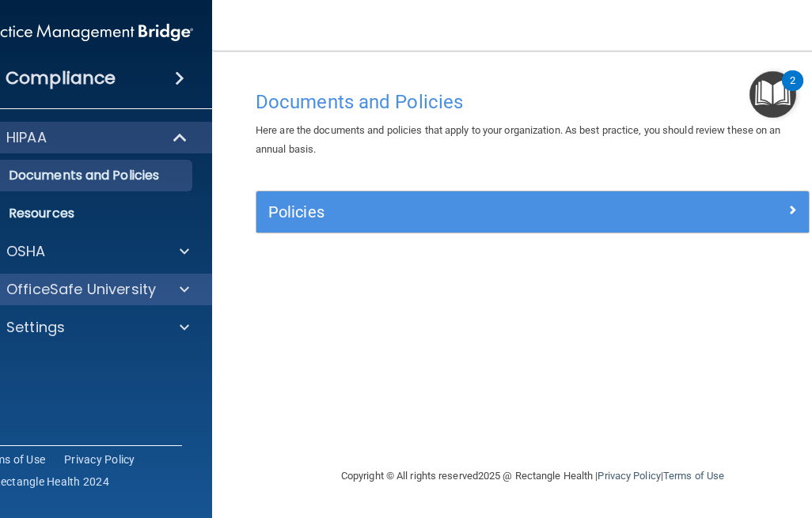 The height and width of the screenshot is (518, 812). Describe the element at coordinates (60, 79) in the screenshot. I see `h4: Compliance` at that location.